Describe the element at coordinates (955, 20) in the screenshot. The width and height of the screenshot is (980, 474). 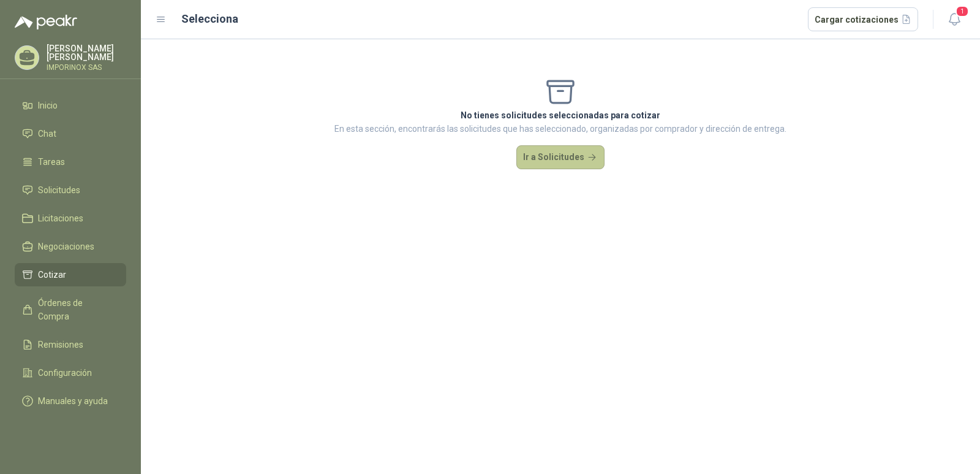
I see `button: 1` at that location.